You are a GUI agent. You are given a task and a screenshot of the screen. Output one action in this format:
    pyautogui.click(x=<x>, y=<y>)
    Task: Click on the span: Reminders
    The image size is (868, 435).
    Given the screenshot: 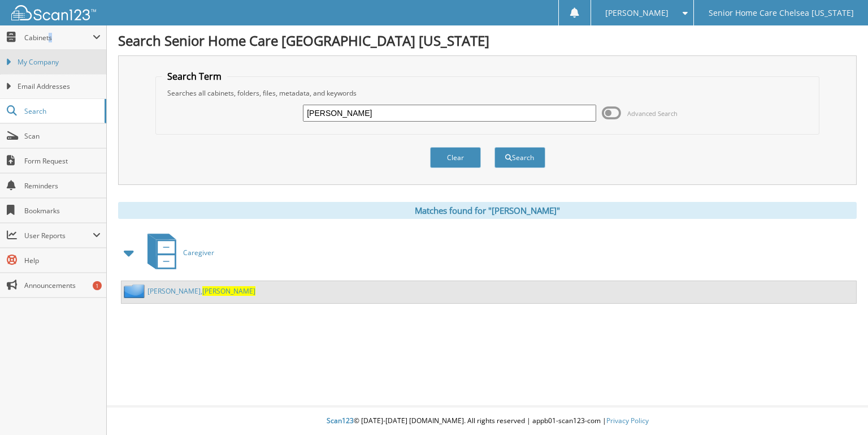 What is the action you would take?
    pyautogui.click(x=62, y=185)
    